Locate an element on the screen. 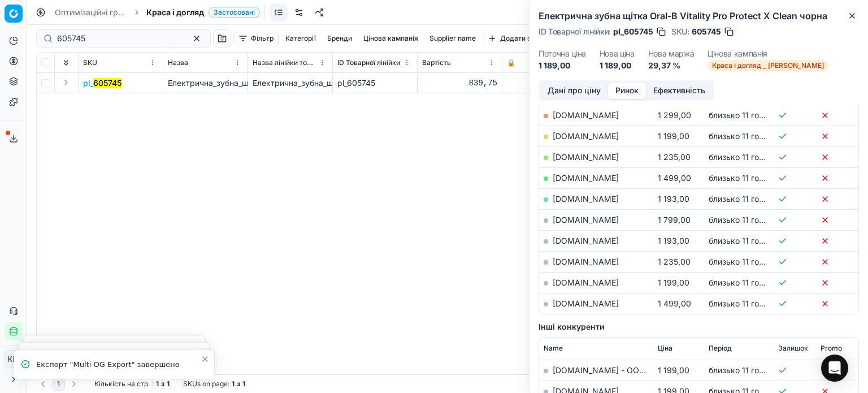  input: Пошук по SKU або назві is located at coordinates (119, 38).